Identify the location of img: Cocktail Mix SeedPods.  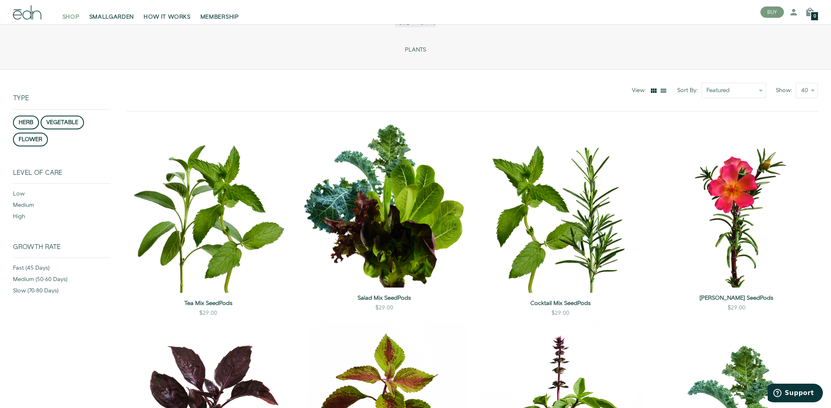
(561, 209).